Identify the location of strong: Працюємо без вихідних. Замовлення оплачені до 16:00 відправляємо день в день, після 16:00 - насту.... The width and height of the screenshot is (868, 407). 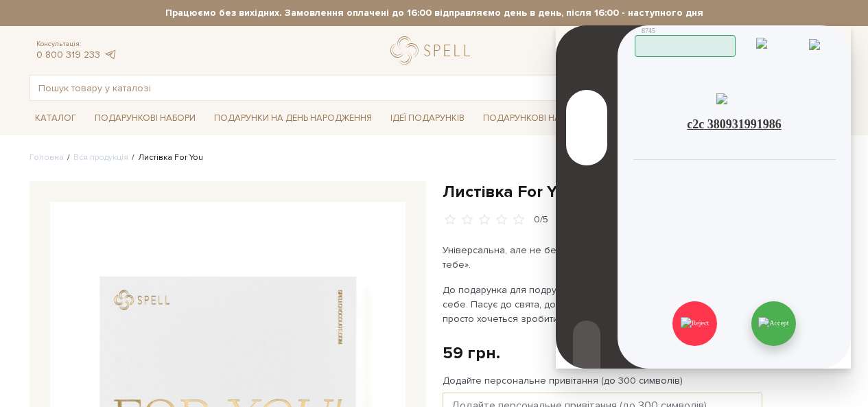
(434, 13).